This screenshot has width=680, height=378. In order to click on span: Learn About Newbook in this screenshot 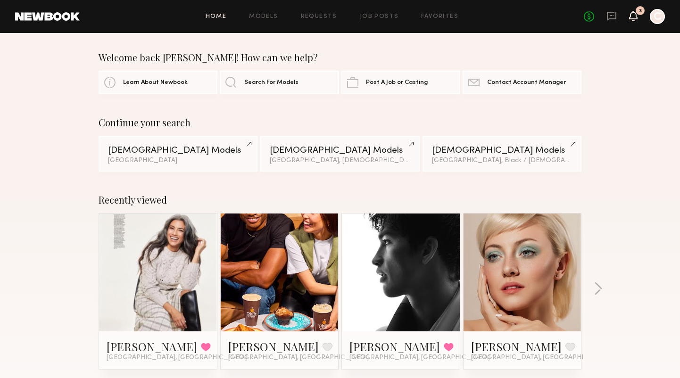, I will do `click(155, 82)`.